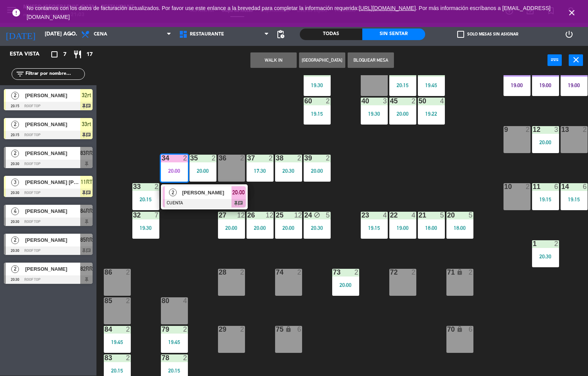 The width and height of the screenshot is (588, 376). What do you see at coordinates (133, 187) in the screenshot?
I see `div: 33` at bounding box center [133, 187].